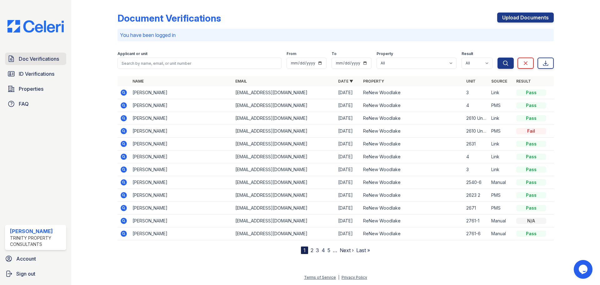 The image size is (600, 285). I want to click on a: Sign out, so click(36, 273).